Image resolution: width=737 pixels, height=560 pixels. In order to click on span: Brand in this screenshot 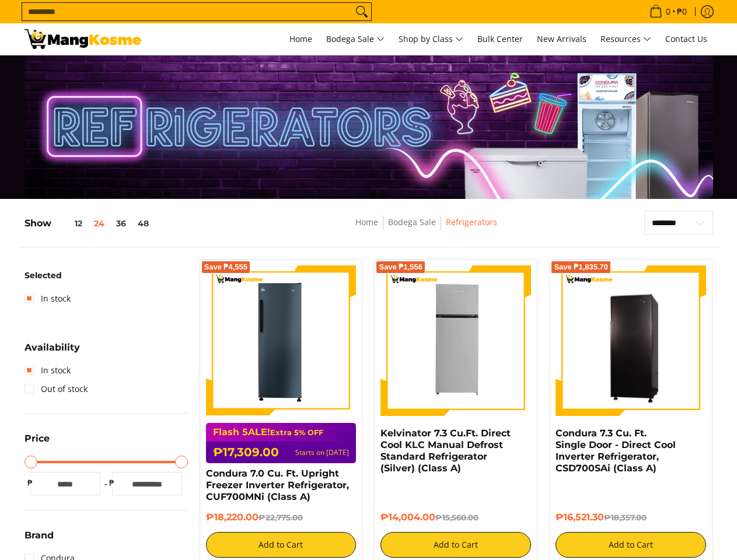, I will do `click(39, 535)`.